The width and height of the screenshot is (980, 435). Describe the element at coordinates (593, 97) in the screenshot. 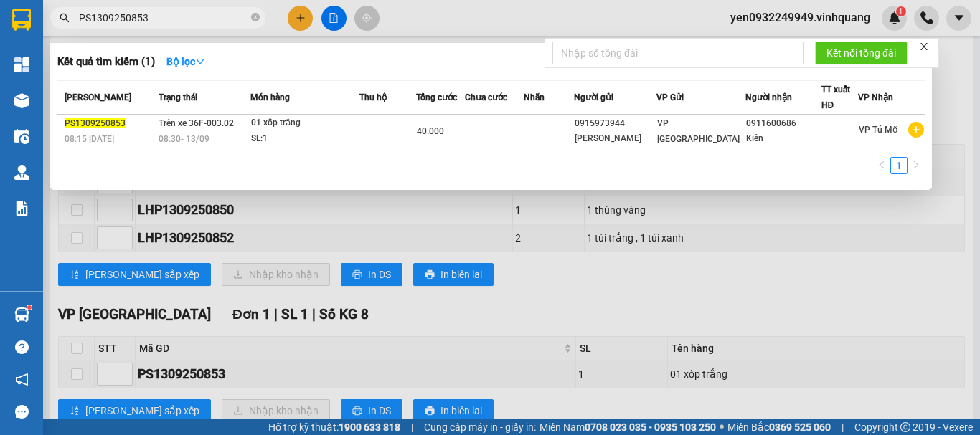

I see `span: Người gửi` at that location.